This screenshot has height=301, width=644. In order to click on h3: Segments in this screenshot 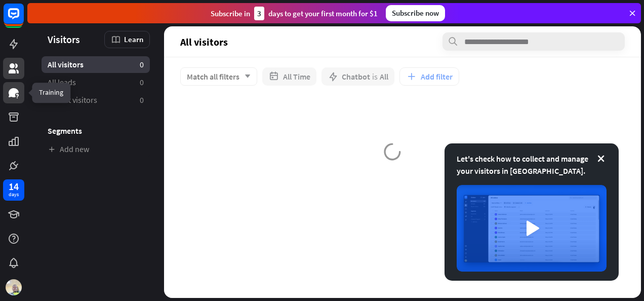, I will do `click(96, 131)`.